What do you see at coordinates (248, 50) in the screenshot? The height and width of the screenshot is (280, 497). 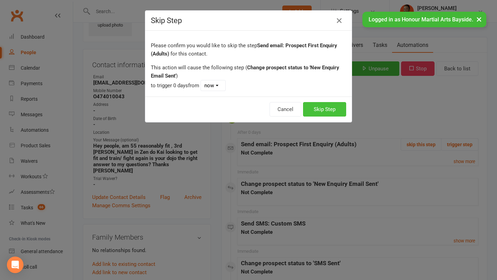 I see `p: Please confirm you would like to skip the step for this contact.` at bounding box center [248, 50].